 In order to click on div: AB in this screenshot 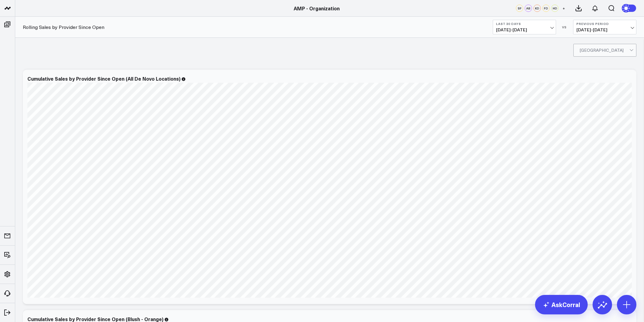, I will do `click(528, 8)`.